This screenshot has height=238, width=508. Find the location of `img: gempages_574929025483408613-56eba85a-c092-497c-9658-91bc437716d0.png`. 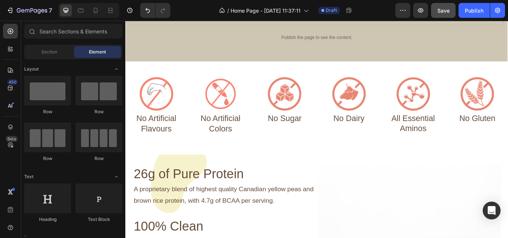

img: gempages_574929025483408613-56eba85a-c092-497c-9658-91bc437716d0.png is located at coordinates (336, 86).